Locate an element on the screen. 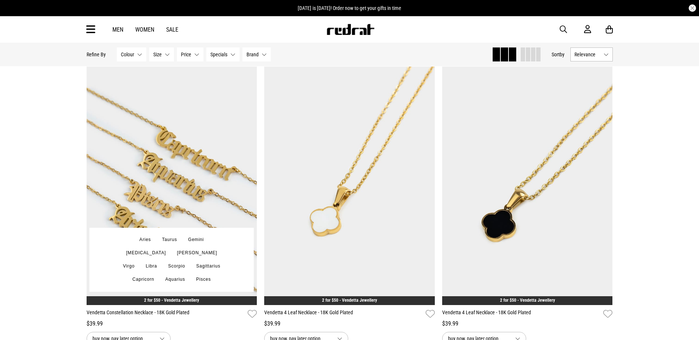 This screenshot has width=699, height=340. img: Vendetta Constellation Necklace - 18k Gold Plated in Gold is located at coordinates (172, 186).